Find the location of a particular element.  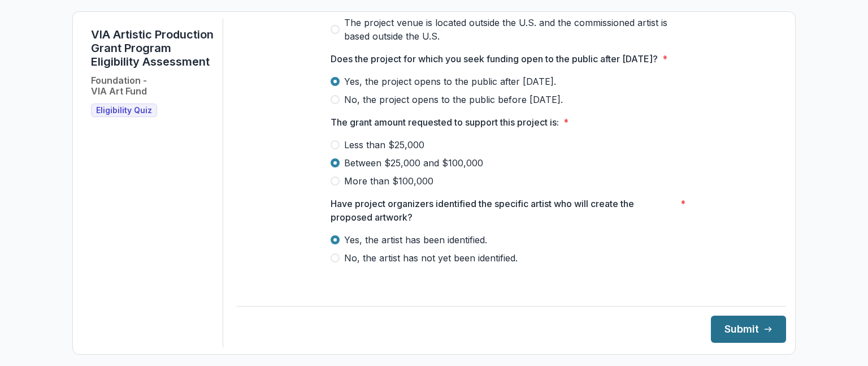

h1: VIA Artistic Production Grant Program Eligibility Assessment is located at coordinates (152, 48).